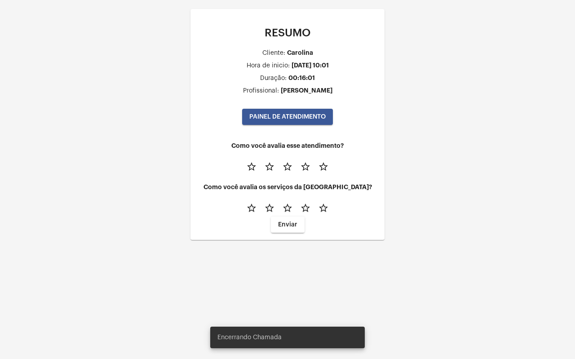 The image size is (575, 359). Describe the element at coordinates (287, 117) in the screenshot. I see `button: PAINEL DE ATENDIMENTO` at that location.